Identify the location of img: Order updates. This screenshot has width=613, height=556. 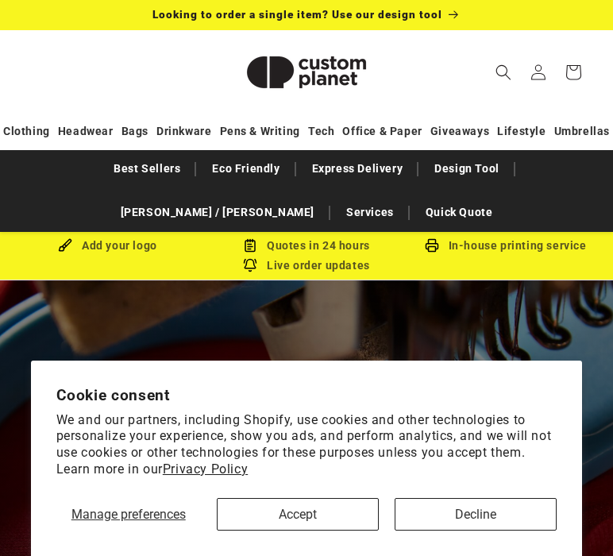
(250, 265).